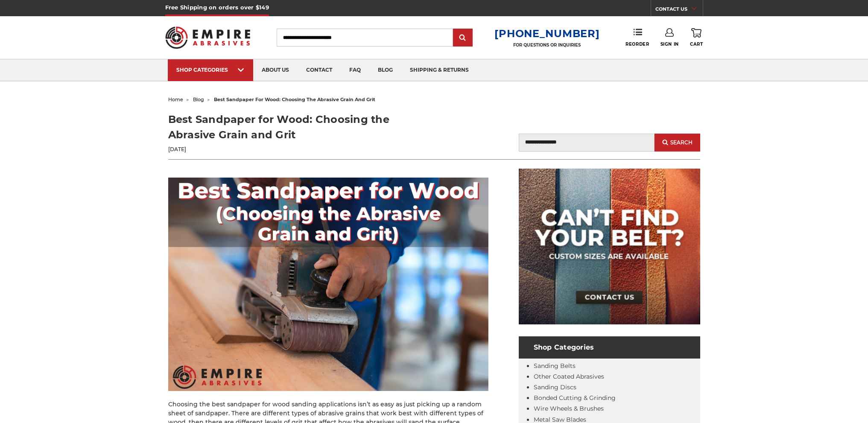  What do you see at coordinates (696, 37) in the screenshot?
I see `a: Cart` at bounding box center [696, 37].